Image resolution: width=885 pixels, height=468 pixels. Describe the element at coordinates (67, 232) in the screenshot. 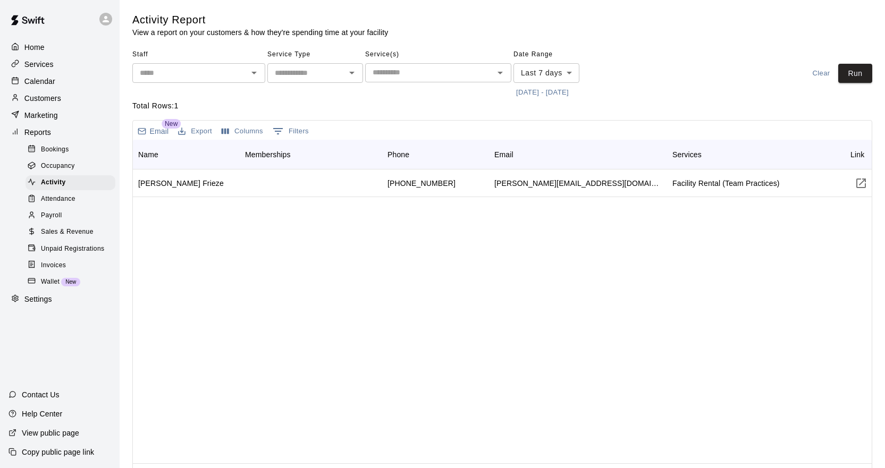

I see `span: Sales & Revenue` at that location.